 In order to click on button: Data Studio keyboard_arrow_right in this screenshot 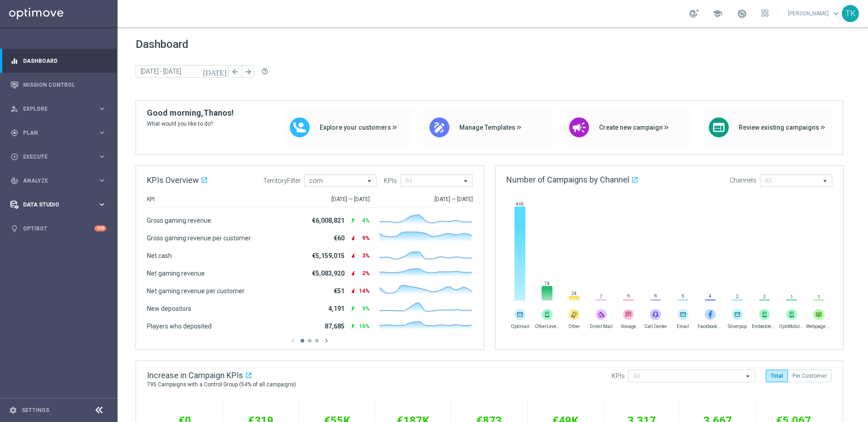, I will do `click(59, 205)`.